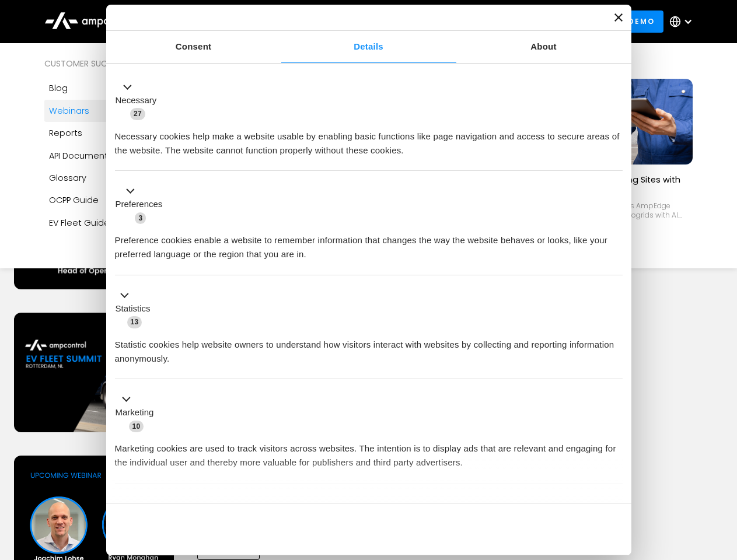 This screenshot has width=737, height=560. What do you see at coordinates (89, 156) in the screenshot?
I see `div: API Documentation` at bounding box center [89, 156].